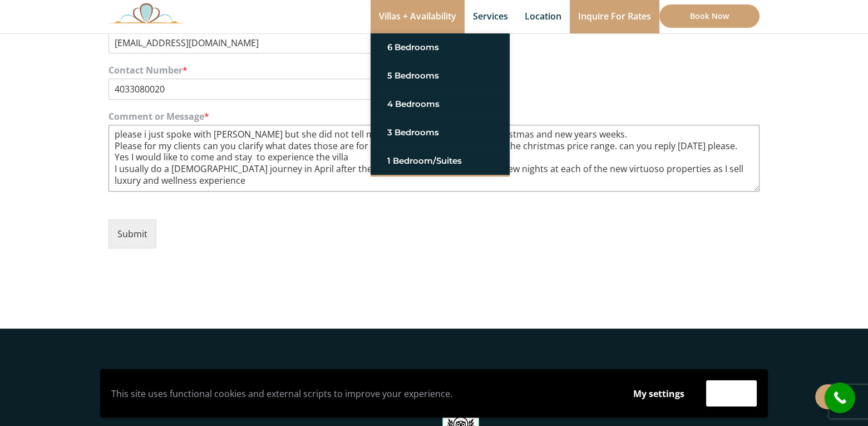 The width and height of the screenshot is (868, 426). I want to click on a: 3 Bedrooms, so click(440, 132).